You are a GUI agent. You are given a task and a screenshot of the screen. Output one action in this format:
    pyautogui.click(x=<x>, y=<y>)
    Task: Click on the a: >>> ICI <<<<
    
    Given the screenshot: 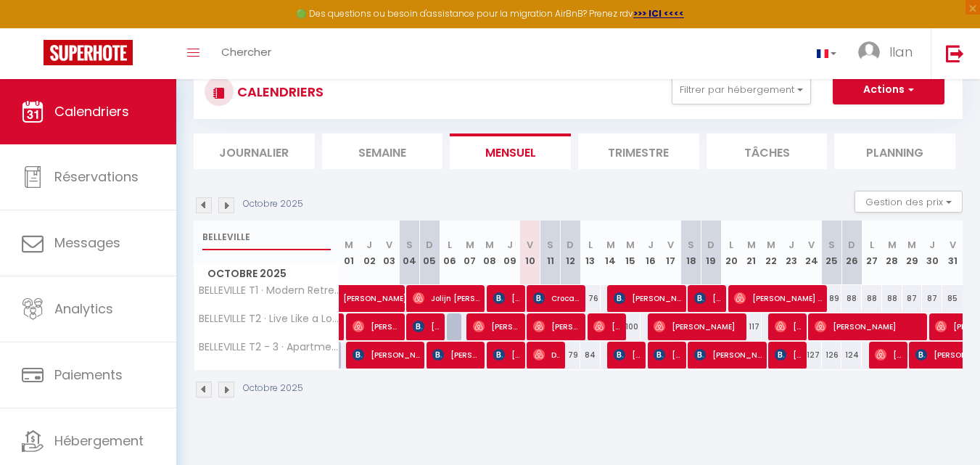 What is the action you would take?
    pyautogui.click(x=658, y=13)
    